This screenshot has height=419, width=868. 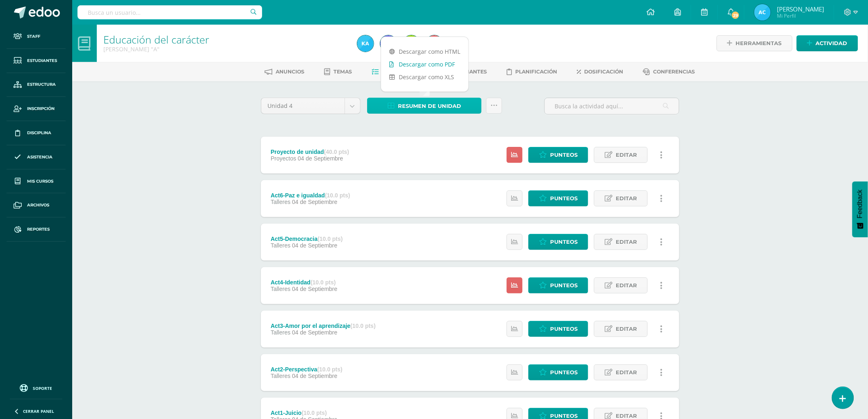 What do you see at coordinates (285, 72) in the screenshot?
I see `a: Anuncios` at bounding box center [285, 72].